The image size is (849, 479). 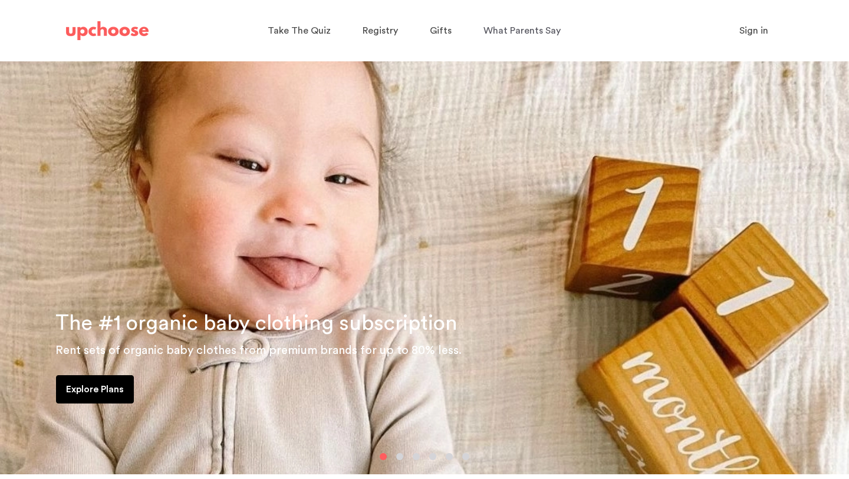 I want to click on span: The #1 organic baby clothing subscription, so click(x=256, y=323).